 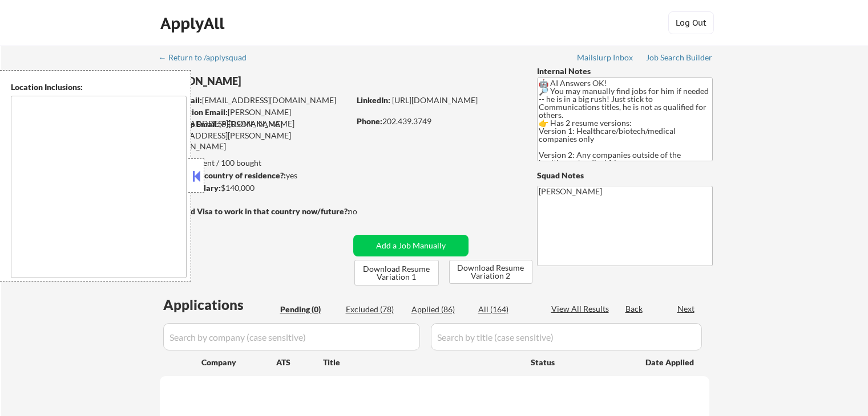 What do you see at coordinates (254, 163) in the screenshot?
I see `div: 86 sent / 100 bought` at bounding box center [254, 163].